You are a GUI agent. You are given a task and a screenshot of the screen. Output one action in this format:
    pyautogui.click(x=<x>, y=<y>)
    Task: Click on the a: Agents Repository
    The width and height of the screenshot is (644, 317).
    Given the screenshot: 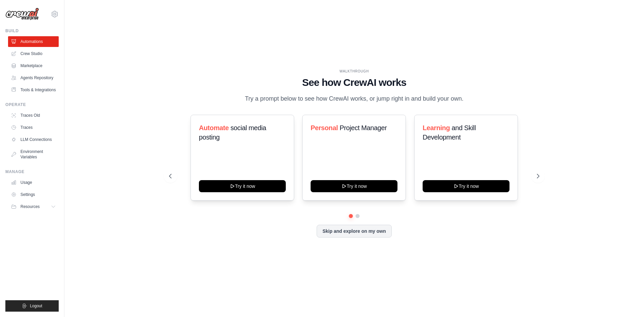 What is the action you would take?
    pyautogui.click(x=33, y=78)
    